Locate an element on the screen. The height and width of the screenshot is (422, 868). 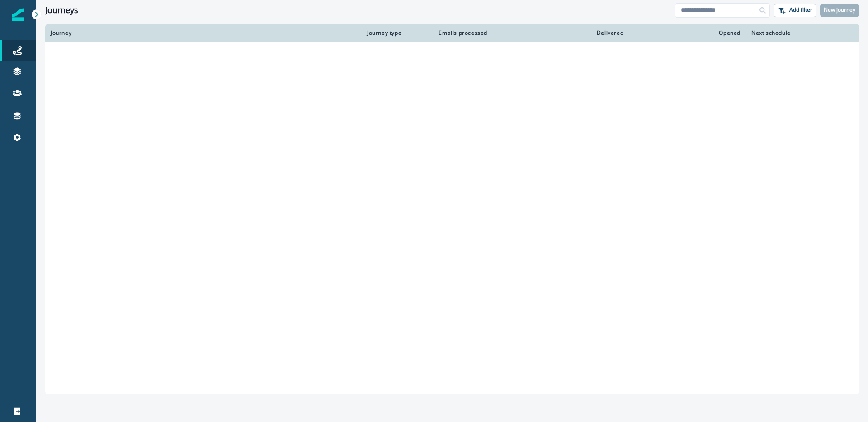
div: Journey is located at coordinates (203, 33).